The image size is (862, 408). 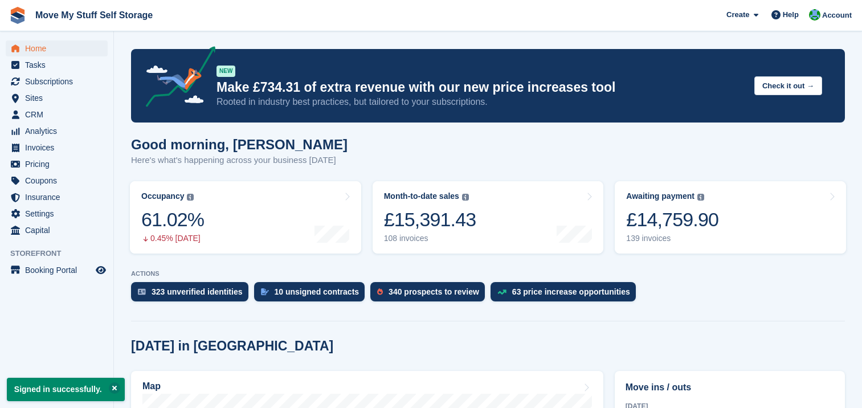 I want to click on p: ACTIONS, so click(x=488, y=274).